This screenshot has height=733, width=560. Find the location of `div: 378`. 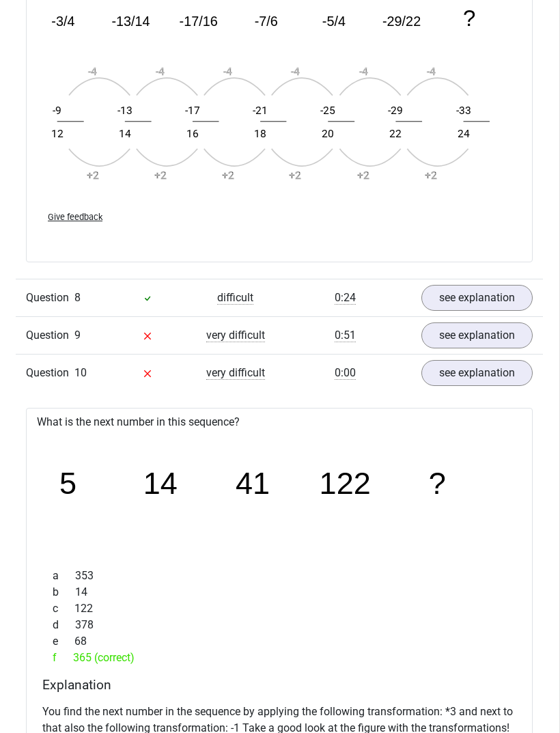

div: 378 is located at coordinates (279, 625).